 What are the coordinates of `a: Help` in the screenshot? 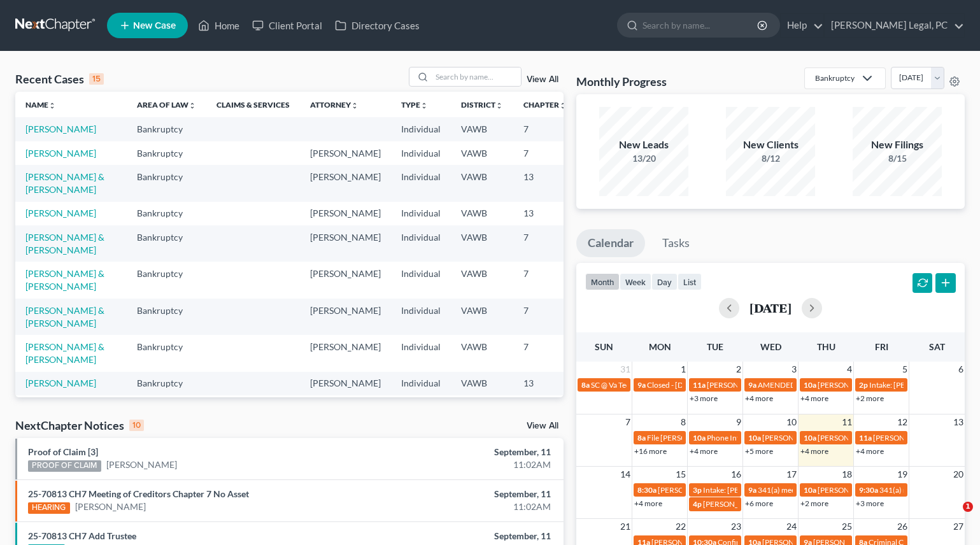 It's located at (801, 26).